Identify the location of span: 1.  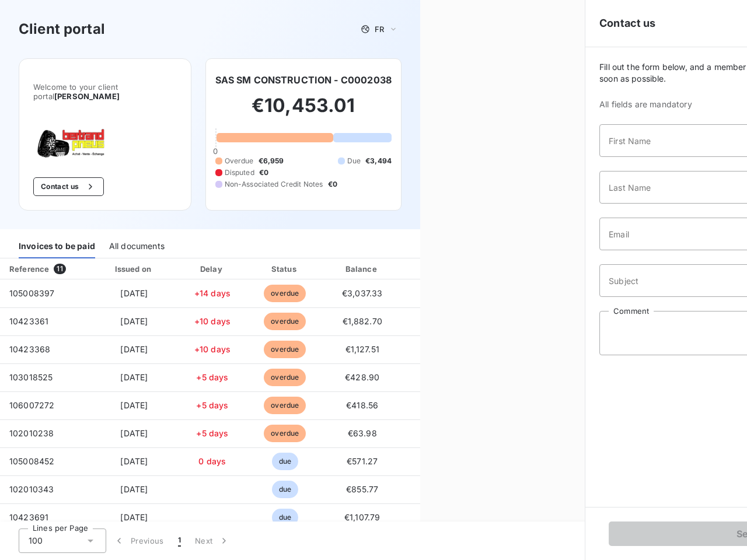
(179, 541).